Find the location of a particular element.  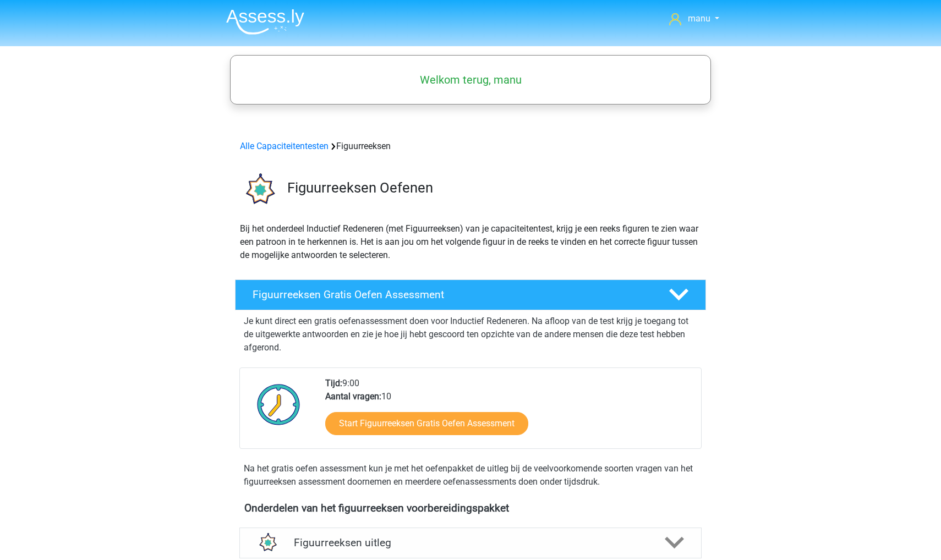

img: Klok is located at coordinates (279, 405).